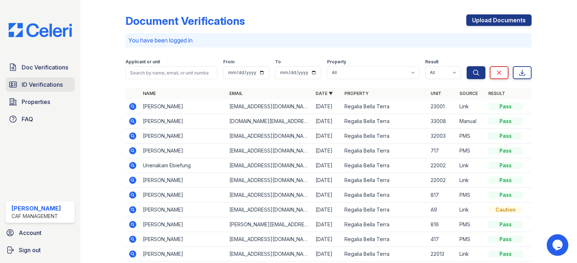  I want to click on a: Account, so click(40, 233).